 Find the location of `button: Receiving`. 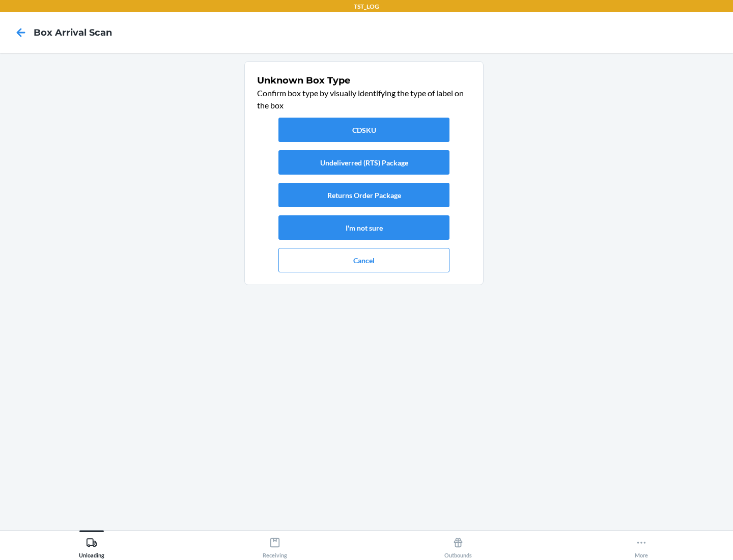

button: Receiving is located at coordinates (275, 544).